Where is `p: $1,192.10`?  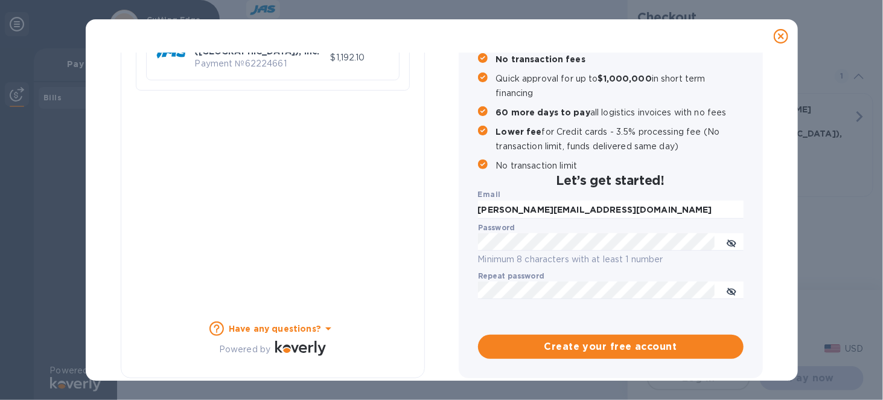
p: $1,192.10 is located at coordinates (360, 57).